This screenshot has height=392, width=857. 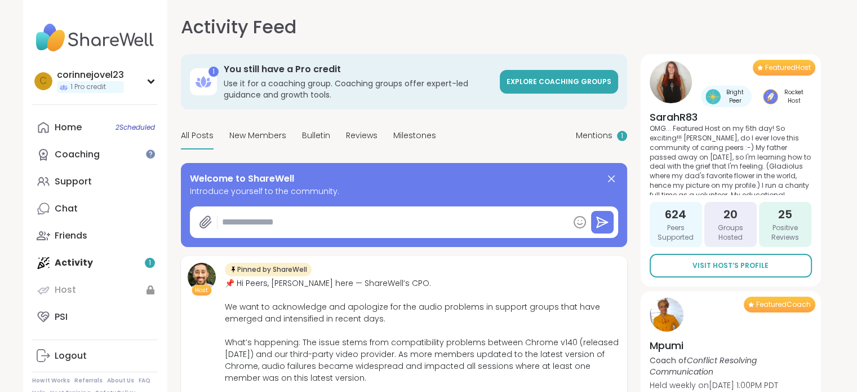 I want to click on span: c, so click(x=43, y=81).